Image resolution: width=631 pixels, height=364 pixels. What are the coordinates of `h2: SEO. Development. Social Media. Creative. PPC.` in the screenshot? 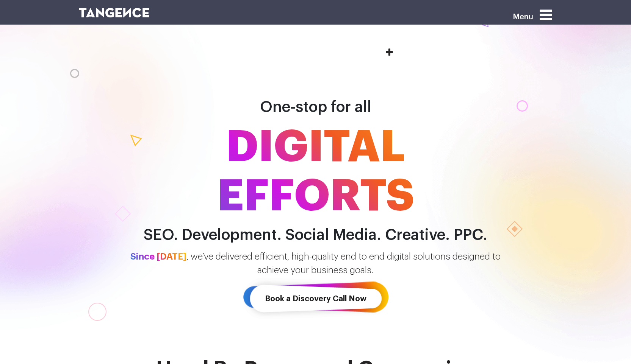 It's located at (316, 235).